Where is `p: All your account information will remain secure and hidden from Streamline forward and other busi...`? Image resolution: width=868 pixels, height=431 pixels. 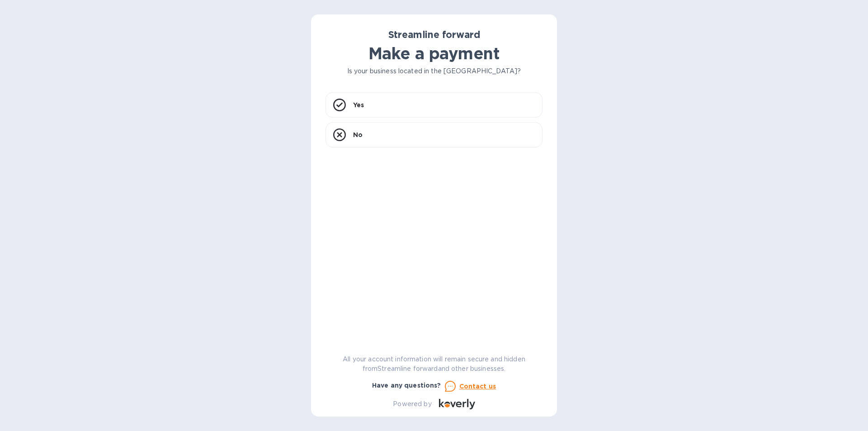
p: All your account information will remain secure and hidden from Streamline forward and other busi... is located at coordinates (434, 364).